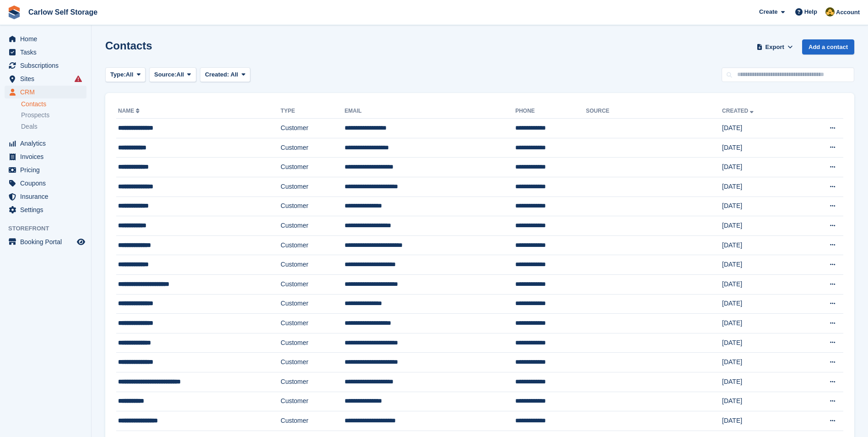 This screenshot has height=437, width=868. What do you see at coordinates (129, 111) in the screenshot?
I see `a: Name` at bounding box center [129, 111].